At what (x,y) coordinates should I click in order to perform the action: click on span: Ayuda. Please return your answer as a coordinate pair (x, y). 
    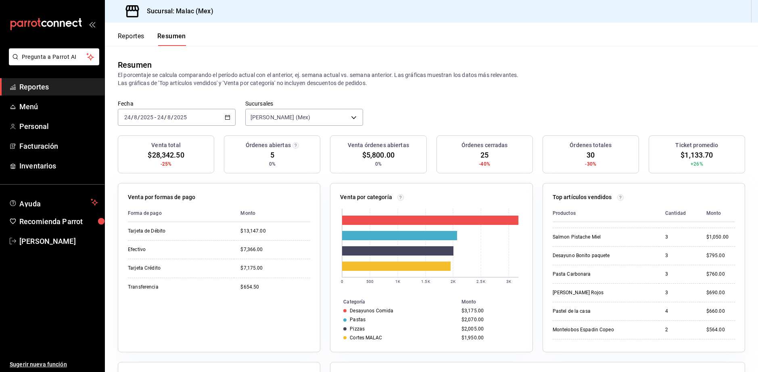
    Looking at the image, I should click on (53, 203).